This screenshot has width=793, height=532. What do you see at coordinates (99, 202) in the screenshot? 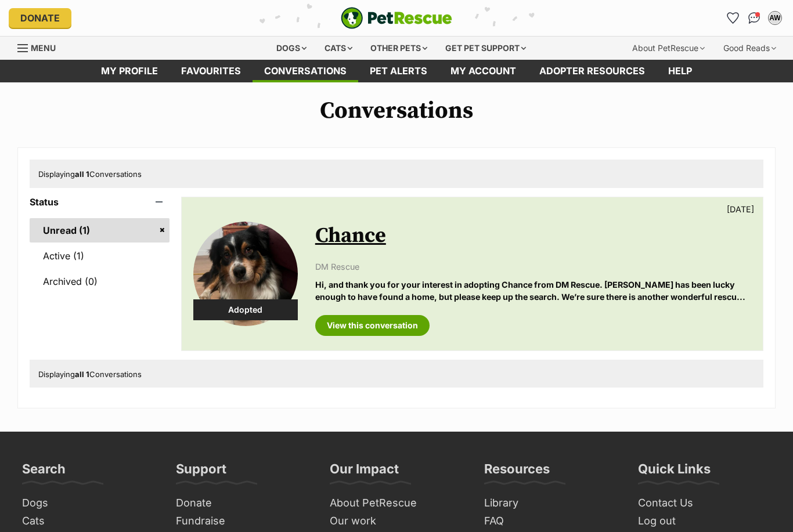
I see `header: Status` at bounding box center [99, 202].